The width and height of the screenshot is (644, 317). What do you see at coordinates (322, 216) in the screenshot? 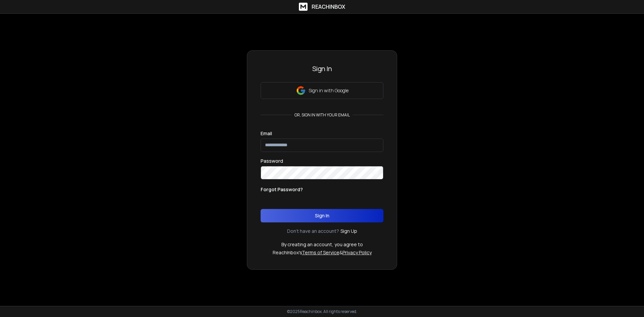
I see `button: Sign In` at bounding box center [322, 216].